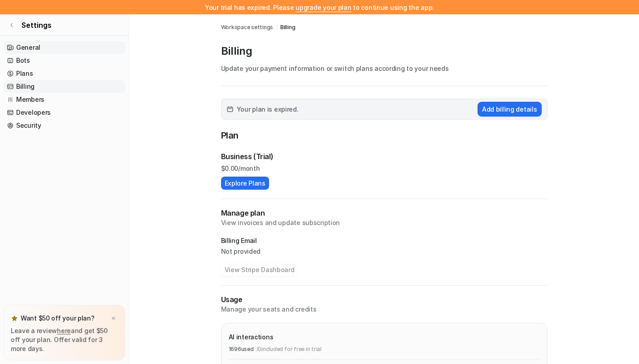 This screenshot has width=639, height=364. Describe the element at coordinates (64, 48) in the screenshot. I see `a: General` at that location.